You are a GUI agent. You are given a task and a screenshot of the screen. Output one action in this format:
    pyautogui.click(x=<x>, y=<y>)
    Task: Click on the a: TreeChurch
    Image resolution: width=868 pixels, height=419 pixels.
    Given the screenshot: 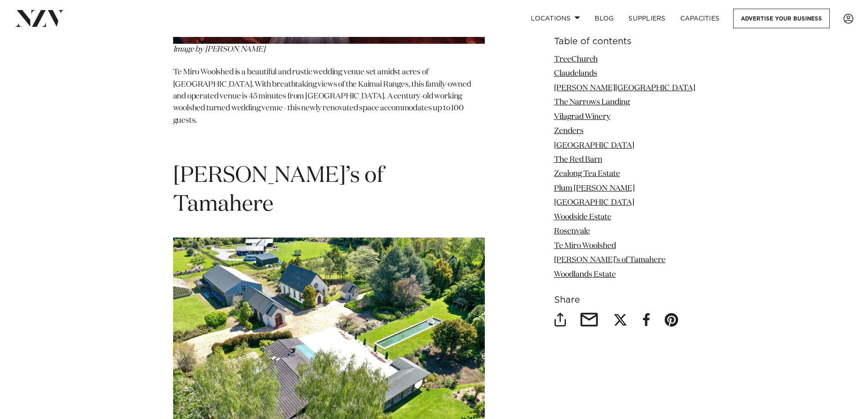 What is the action you would take?
    pyautogui.click(x=576, y=59)
    